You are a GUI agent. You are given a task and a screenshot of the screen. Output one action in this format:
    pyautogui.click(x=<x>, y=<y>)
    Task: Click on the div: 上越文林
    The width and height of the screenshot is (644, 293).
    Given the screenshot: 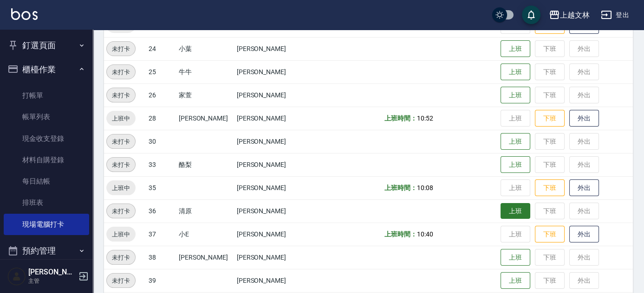 What is the action you would take?
    pyautogui.click(x=575, y=15)
    